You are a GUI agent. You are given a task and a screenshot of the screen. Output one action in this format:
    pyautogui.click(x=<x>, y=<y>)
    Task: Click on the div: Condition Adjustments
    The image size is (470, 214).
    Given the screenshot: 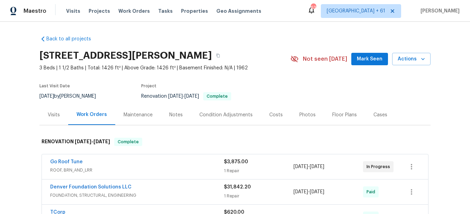 What is the action you would take?
    pyautogui.click(x=226, y=115)
    